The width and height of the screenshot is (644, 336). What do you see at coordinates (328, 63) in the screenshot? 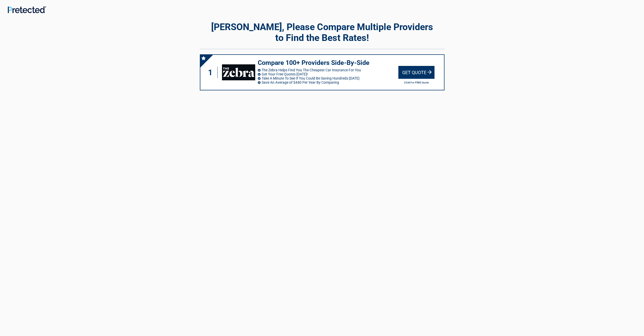
I see `h3: Compare 100+ Providers Side-By-Side` at bounding box center [328, 63].